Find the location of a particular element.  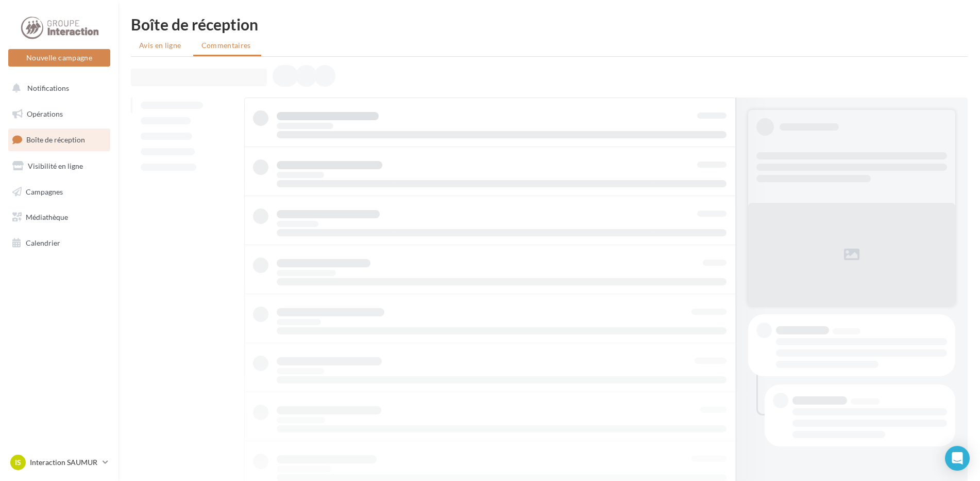

span: Visibilité en ligne is located at coordinates (55, 165).